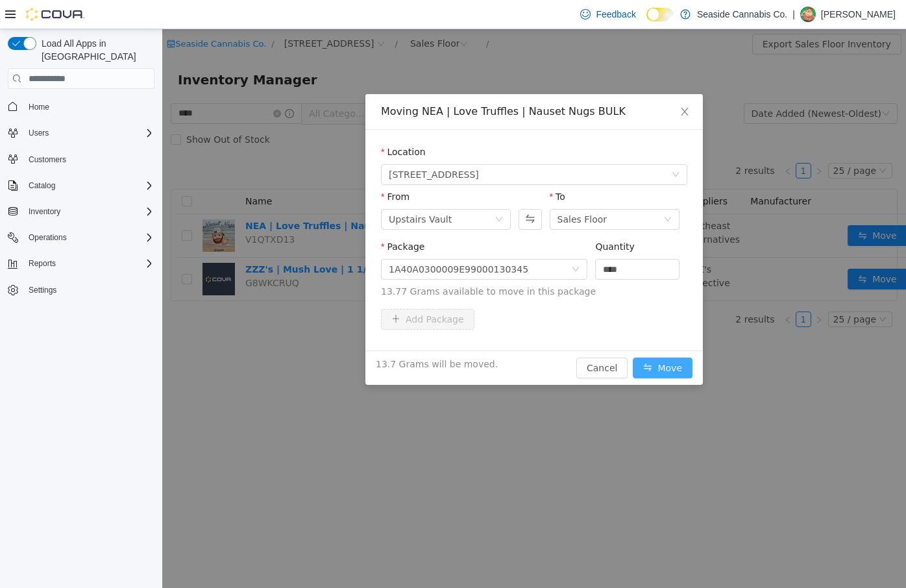 The width and height of the screenshot is (906, 588). Describe the element at coordinates (271, 145) in the screenshot. I see `span: 14 Lots Hollow Road` at that location.